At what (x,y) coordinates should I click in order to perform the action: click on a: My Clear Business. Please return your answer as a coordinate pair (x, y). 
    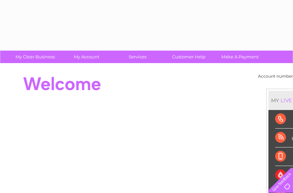
    Looking at the image, I should click on (35, 57).